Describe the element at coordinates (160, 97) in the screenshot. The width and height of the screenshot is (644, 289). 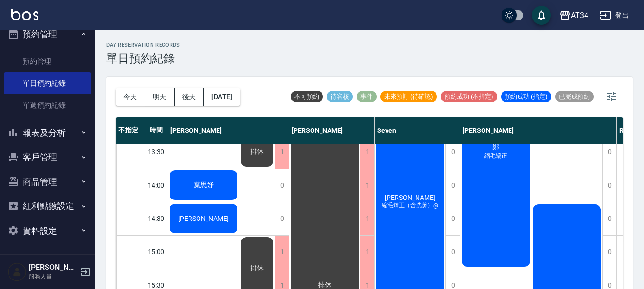
I see `button: 明天` at that location.